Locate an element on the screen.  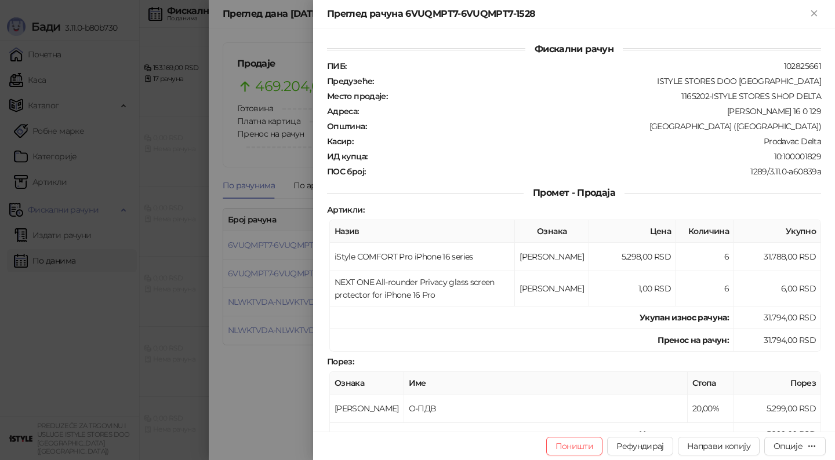
td: 5.298,00 RSD is located at coordinates (632, 257).